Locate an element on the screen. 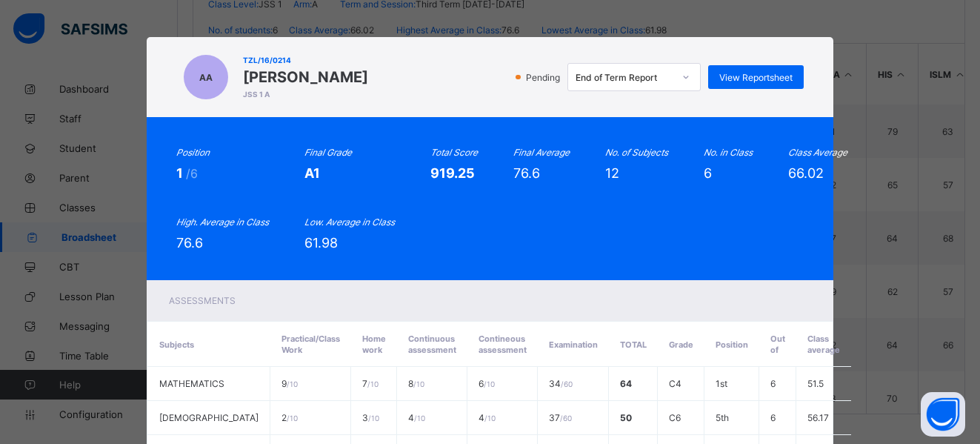 The width and height of the screenshot is (980, 444). i: Position is located at coordinates (193, 152).